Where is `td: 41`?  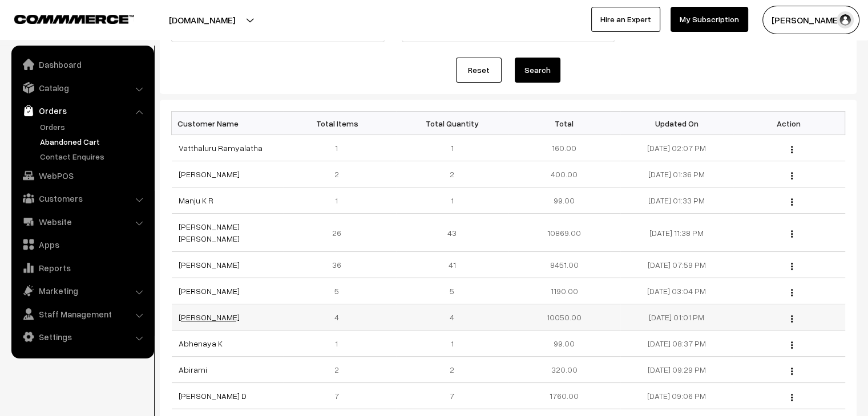 td: 41 is located at coordinates (452, 265).